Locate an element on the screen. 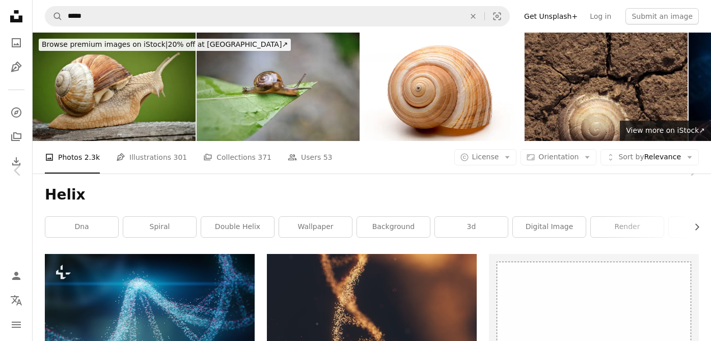 The width and height of the screenshot is (711, 341). span: Orientation is located at coordinates (558, 157).